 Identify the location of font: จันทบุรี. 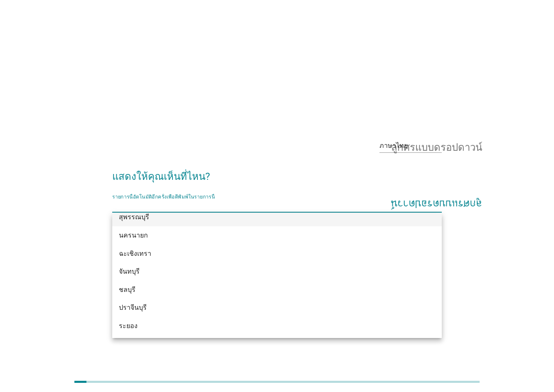
(129, 271).